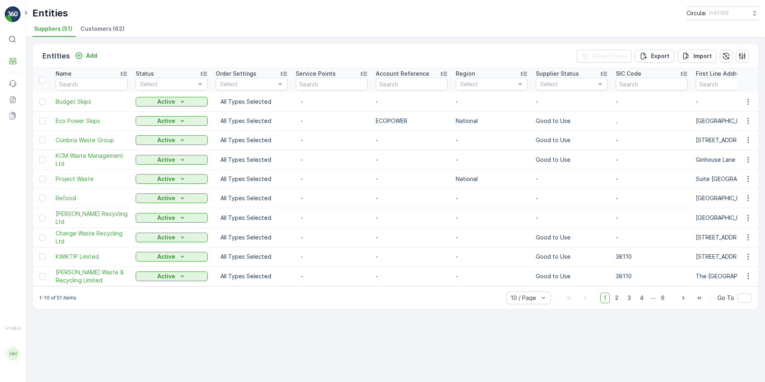 This screenshot has height=382, width=765. Describe the element at coordinates (92, 218) in the screenshot. I see `a: Keenan Recycling Ltd` at that location.